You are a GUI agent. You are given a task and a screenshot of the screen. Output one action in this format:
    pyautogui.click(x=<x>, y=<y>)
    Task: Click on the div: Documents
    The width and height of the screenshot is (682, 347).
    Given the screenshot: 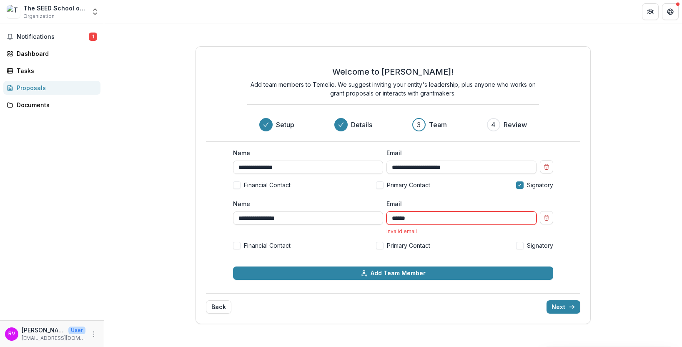 What is the action you would take?
    pyautogui.click(x=55, y=105)
    